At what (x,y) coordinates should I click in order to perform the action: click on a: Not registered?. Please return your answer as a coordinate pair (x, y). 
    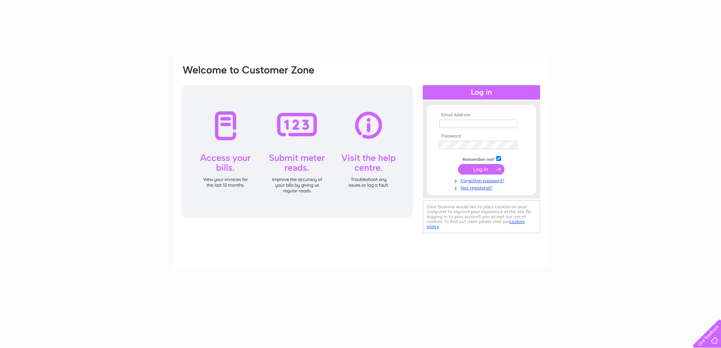
    Looking at the image, I should click on (482, 187).